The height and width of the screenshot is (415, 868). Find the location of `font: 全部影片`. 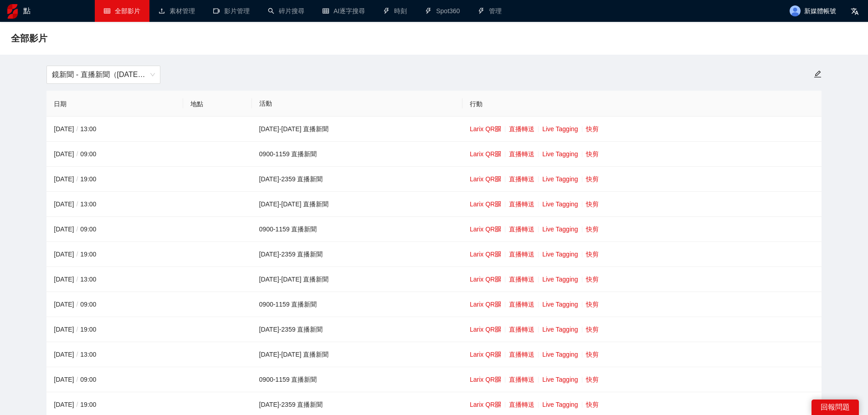

font: 全部影片 is located at coordinates (128, 11).